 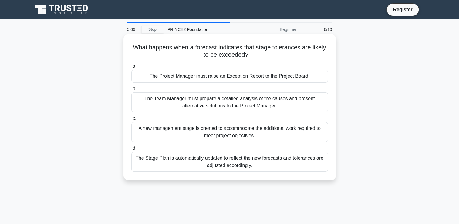 I want to click on div: 5:06, so click(x=132, y=29).